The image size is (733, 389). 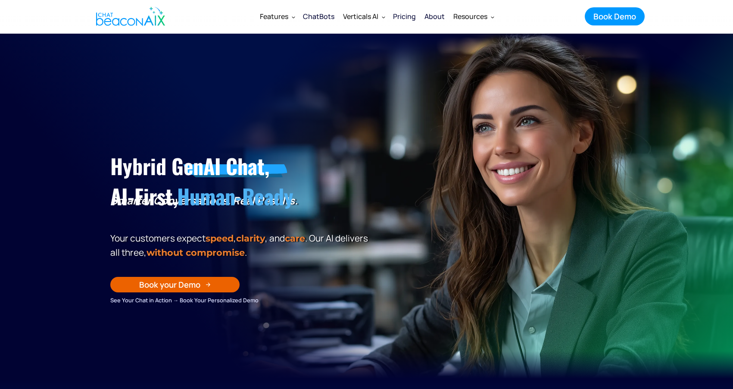 I want to click on img: Arrow, so click(x=208, y=284).